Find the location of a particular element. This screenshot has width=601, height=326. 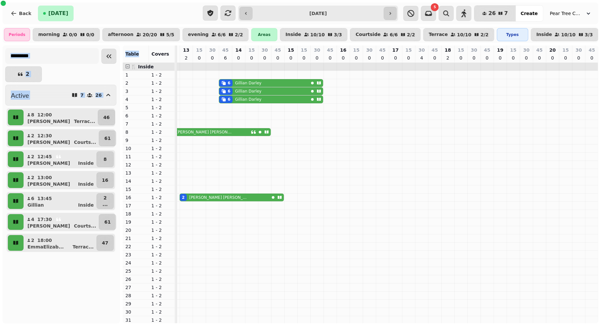

p: 7 is located at coordinates (136, 124).